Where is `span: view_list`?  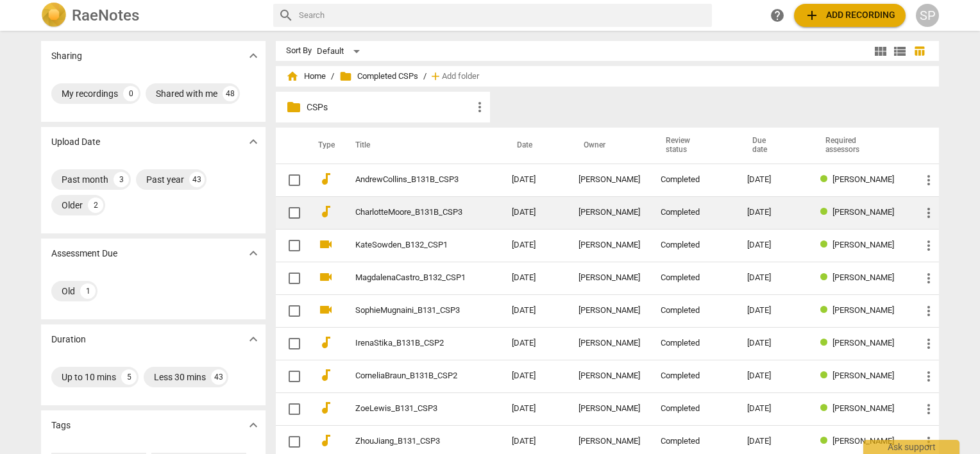
span: view_list is located at coordinates (899, 51).